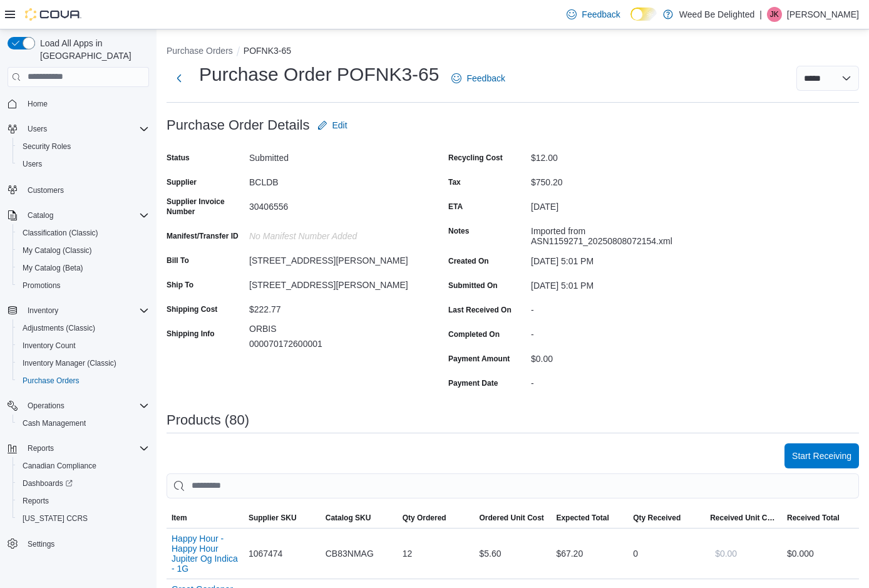 This screenshot has width=869, height=588. What do you see at coordinates (455, 207) in the screenshot?
I see `label: ETA` at bounding box center [455, 207].